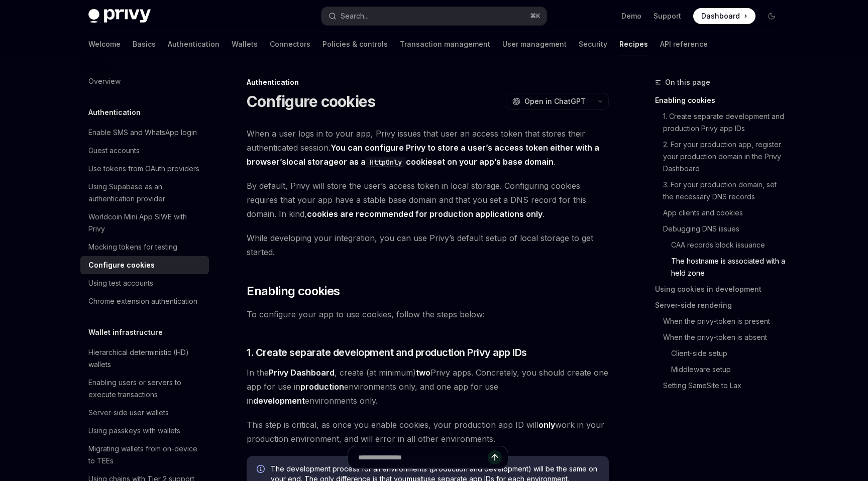  Describe the element at coordinates (434, 16) in the screenshot. I see `button: Search...⌘K` at that location.